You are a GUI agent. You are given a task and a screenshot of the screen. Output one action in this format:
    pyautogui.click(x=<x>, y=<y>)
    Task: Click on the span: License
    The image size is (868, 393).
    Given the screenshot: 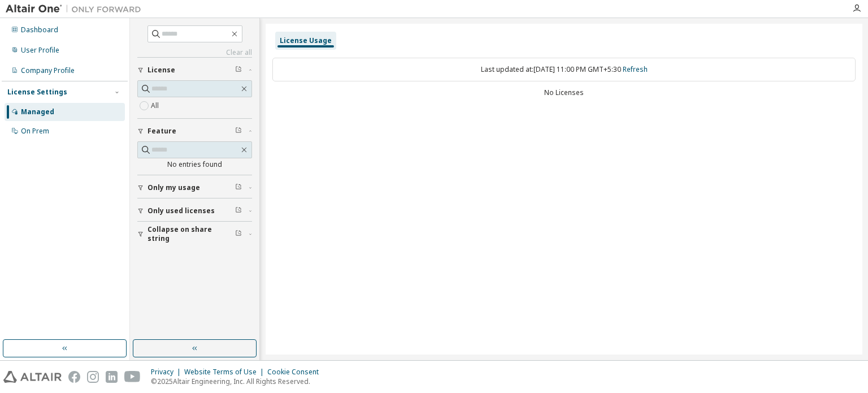 What is the action you would take?
    pyautogui.click(x=161, y=70)
    